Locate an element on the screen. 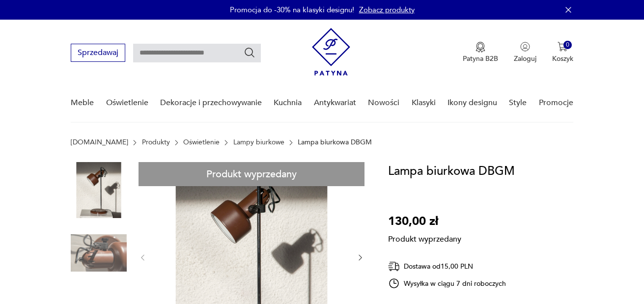  div: Wysyłka w ciągu 7 dni roboczych is located at coordinates (447, 283).